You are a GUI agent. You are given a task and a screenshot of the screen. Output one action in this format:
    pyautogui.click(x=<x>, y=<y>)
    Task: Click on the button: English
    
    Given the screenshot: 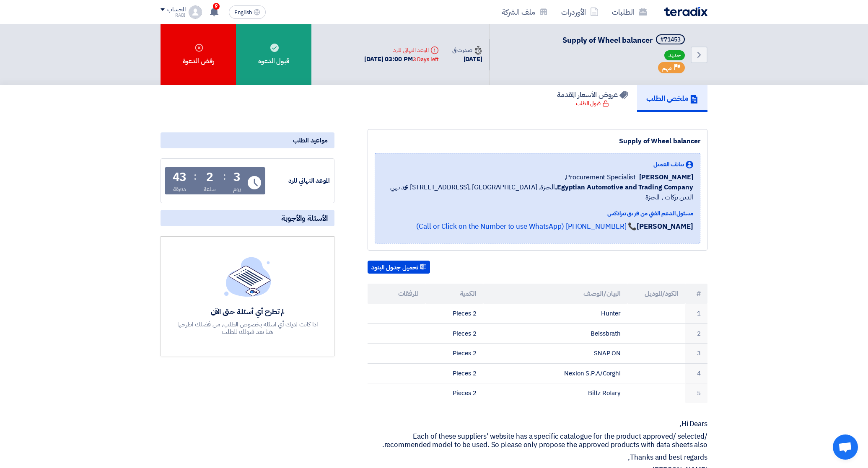 What is the action you would take?
    pyautogui.click(x=247, y=12)
    